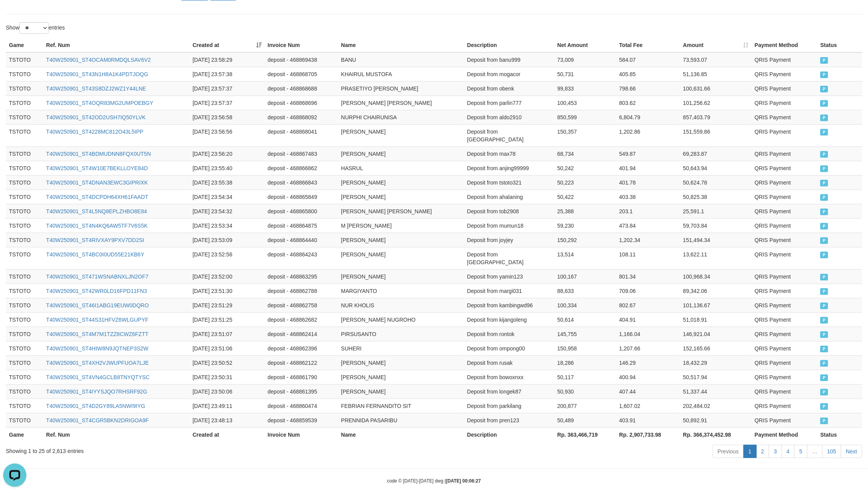 The width and height of the screenshot is (868, 493). Describe the element at coordinates (97, 197) in the screenshot. I see `a: T40W250901_ST4DCPDH64XH61FAADT` at that location.